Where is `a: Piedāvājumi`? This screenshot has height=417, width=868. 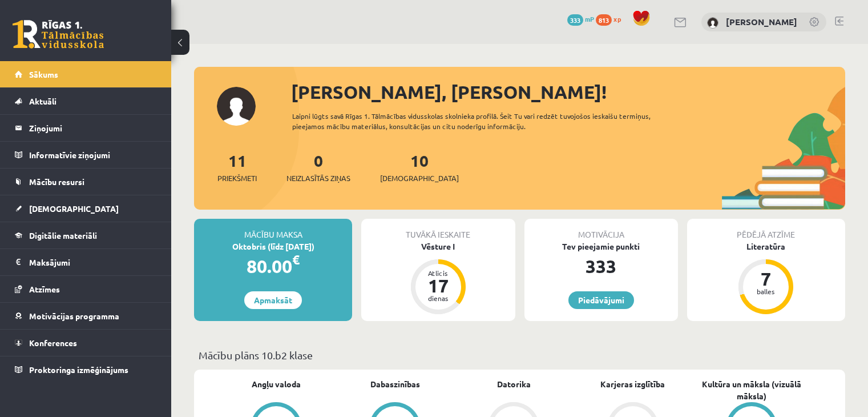 a: Piedāvājumi is located at coordinates (601, 300).